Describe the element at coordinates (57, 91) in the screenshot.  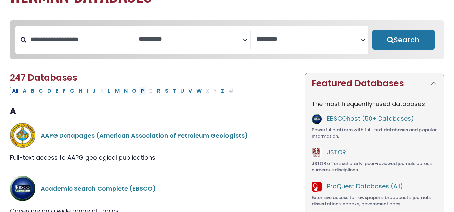
I see `button: Filter Results E` at that location.